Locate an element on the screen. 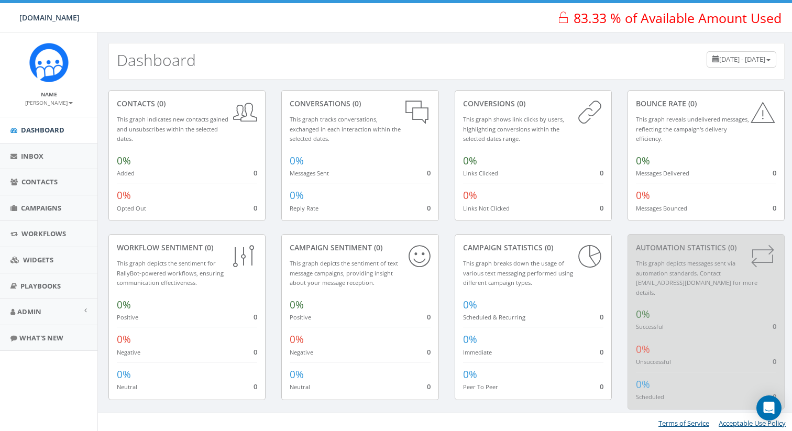 This screenshot has width=792, height=431. div: Bounce Rate is located at coordinates (707, 104).